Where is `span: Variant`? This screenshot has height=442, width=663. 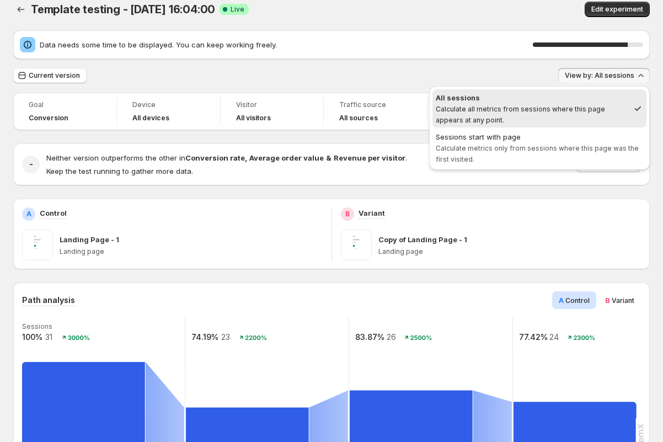
span: Variant is located at coordinates (623, 300).